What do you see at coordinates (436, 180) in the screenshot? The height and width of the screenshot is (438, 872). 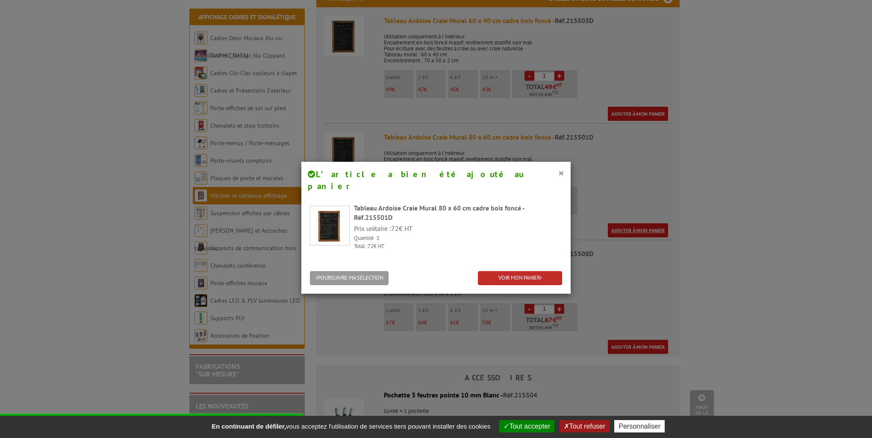 I see `h4: L’article a bien été ajouté au panier` at bounding box center [436, 180].